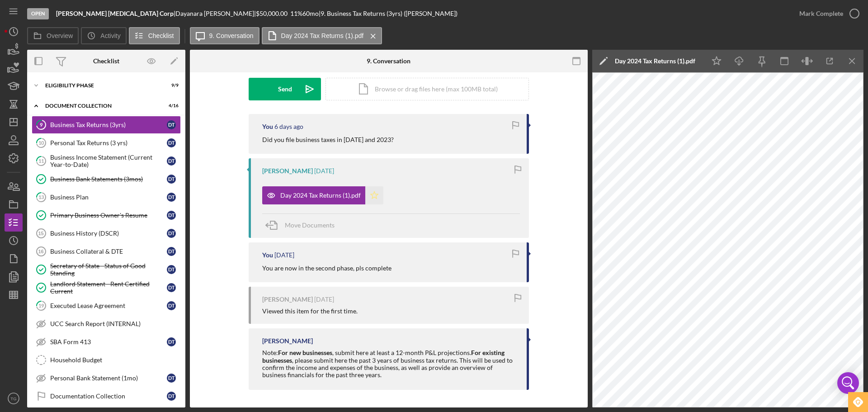 The width and height of the screenshot is (868, 412). Describe the element at coordinates (41, 143) in the screenshot. I see `tspan: 10` at that location.